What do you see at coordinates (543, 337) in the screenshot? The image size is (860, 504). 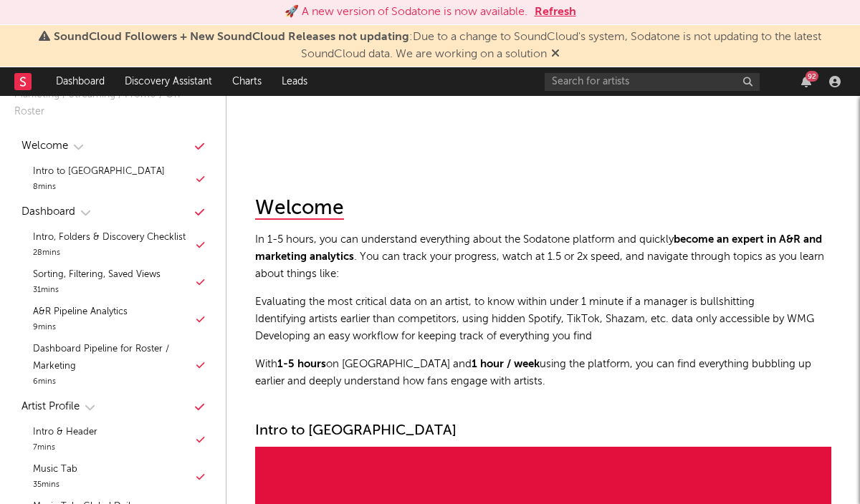 I see `li: Developing an easy workflow for keeping track of everything you find` at bounding box center [543, 337].